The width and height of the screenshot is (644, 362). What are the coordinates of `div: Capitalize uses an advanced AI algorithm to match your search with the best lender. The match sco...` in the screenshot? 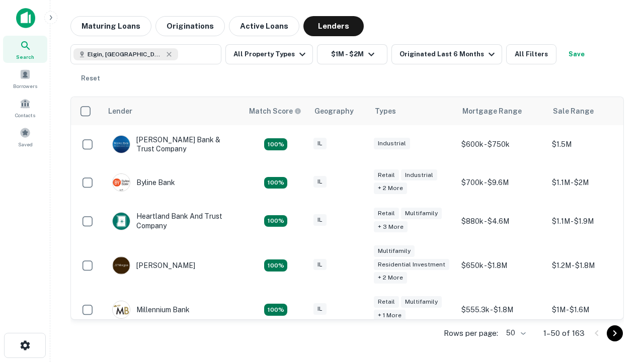 It's located at (275, 111).